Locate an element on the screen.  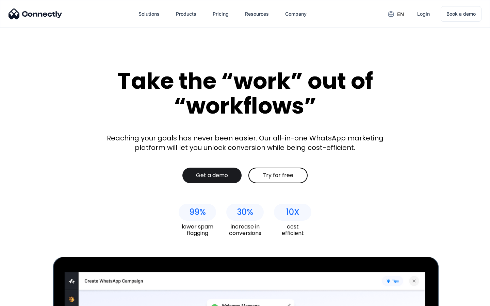
a: Pricing is located at coordinates (220, 14).